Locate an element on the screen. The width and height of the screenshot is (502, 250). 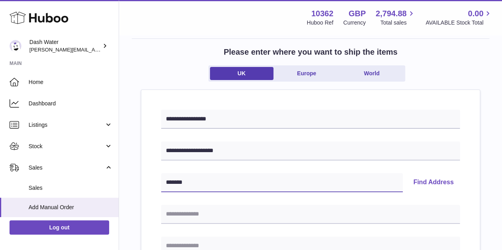
img: james@dash-water.com is located at coordinates (15, 46).